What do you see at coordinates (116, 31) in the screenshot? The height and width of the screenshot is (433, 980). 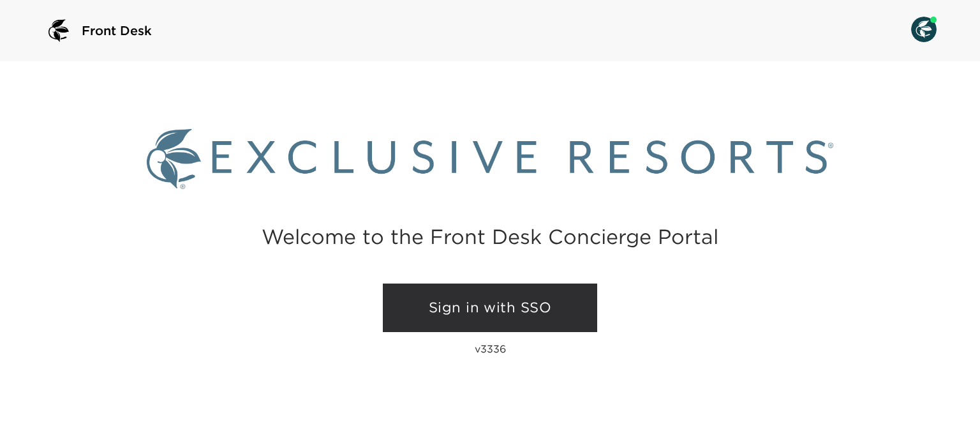 I see `span: Front Desk` at bounding box center [116, 31].